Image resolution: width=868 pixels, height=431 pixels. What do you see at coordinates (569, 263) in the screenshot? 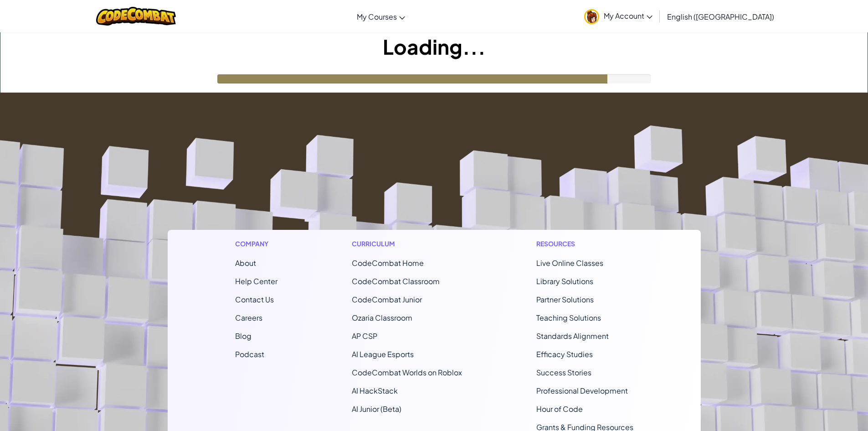
I see `a: Live Online Classes` at bounding box center [569, 263].